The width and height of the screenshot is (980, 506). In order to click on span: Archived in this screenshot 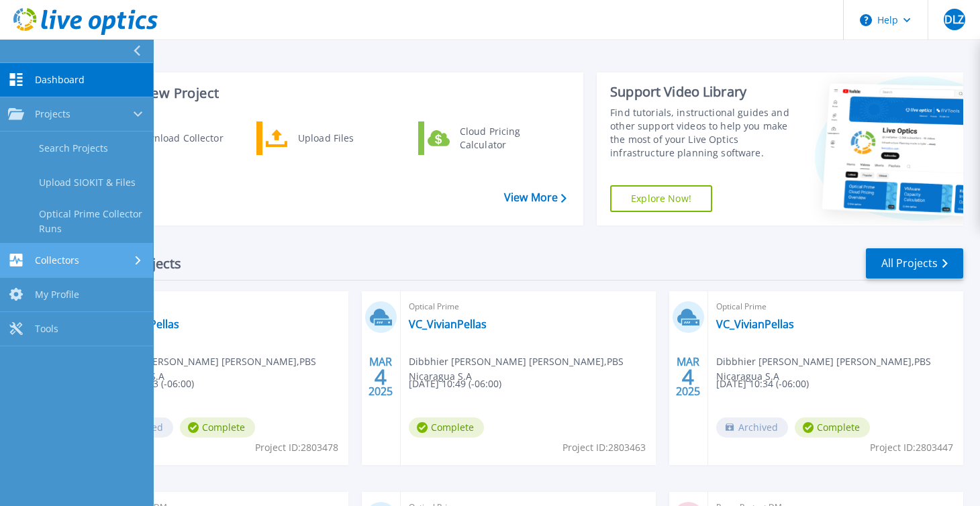, I will do `click(752, 428)`.